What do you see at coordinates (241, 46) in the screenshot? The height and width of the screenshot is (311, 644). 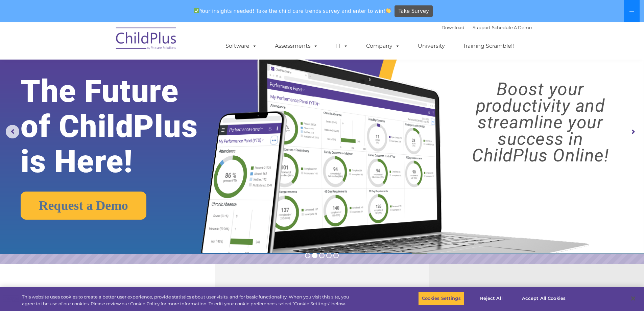 I see `a: Software` at bounding box center [241, 46].